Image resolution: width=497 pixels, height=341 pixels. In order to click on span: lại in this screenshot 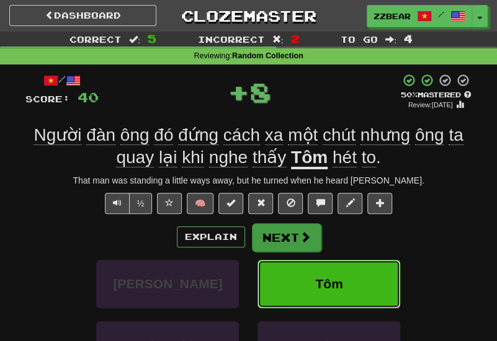, I will do `click(168, 158)`.